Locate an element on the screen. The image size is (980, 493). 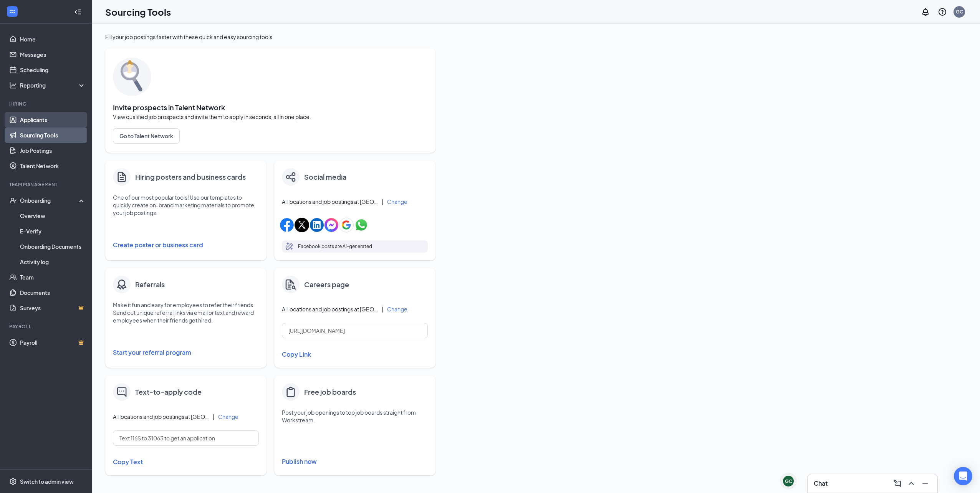
img: whatsappIcon is located at coordinates (361, 225).